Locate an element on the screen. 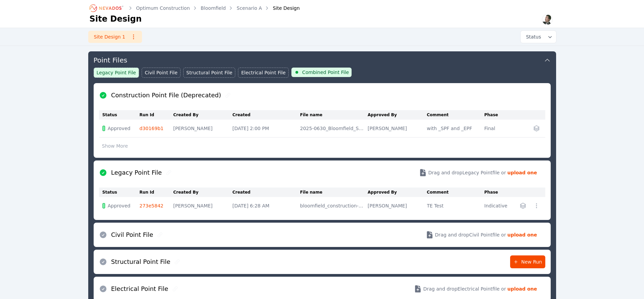 Image resolution: width=644 pixels, height=299 pixels. div: with _SPF and _EPF is located at coordinates (454, 129).